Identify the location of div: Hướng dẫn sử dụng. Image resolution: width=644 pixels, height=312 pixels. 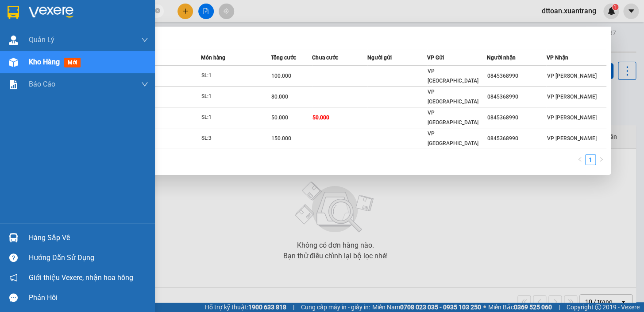
(89, 257).